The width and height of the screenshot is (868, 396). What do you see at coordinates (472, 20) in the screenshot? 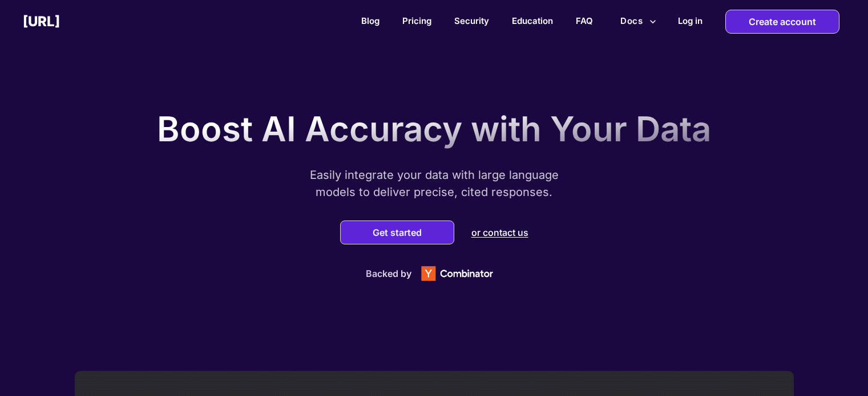
I see `a: Security` at bounding box center [472, 20].